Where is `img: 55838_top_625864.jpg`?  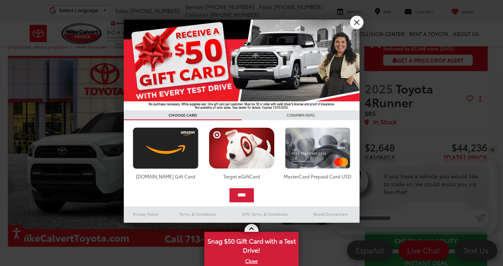 img: 55838_top_625864.jpg is located at coordinates (242, 65).